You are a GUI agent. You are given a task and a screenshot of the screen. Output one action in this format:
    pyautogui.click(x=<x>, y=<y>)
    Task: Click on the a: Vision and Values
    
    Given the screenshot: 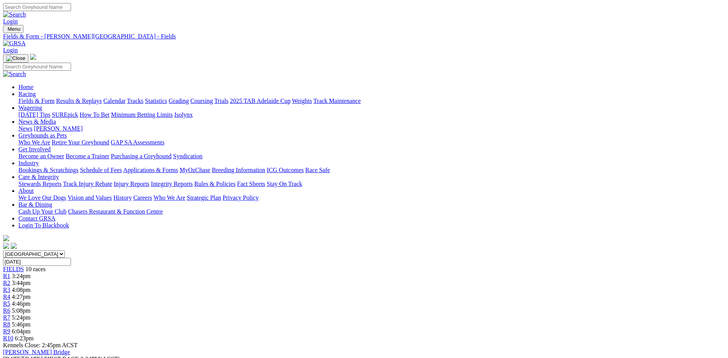 What is the action you would take?
    pyautogui.click(x=89, y=197)
    